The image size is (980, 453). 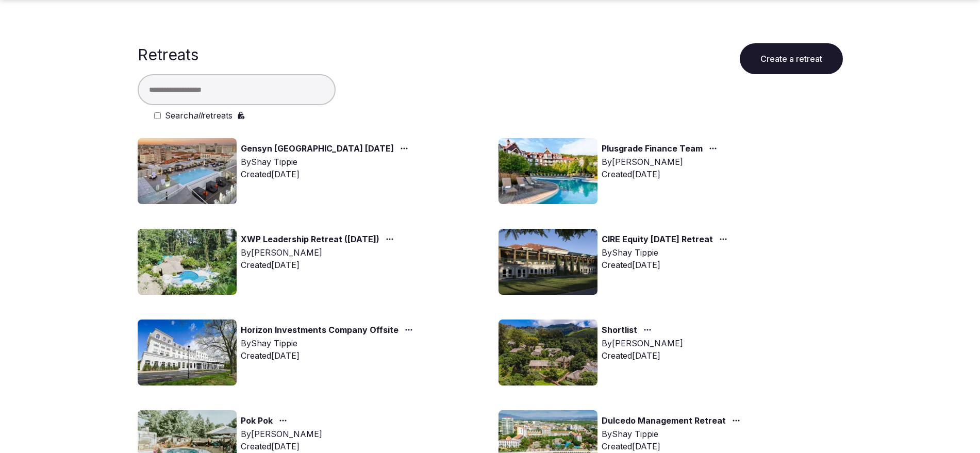 I want to click on h1: Retreats, so click(x=168, y=54).